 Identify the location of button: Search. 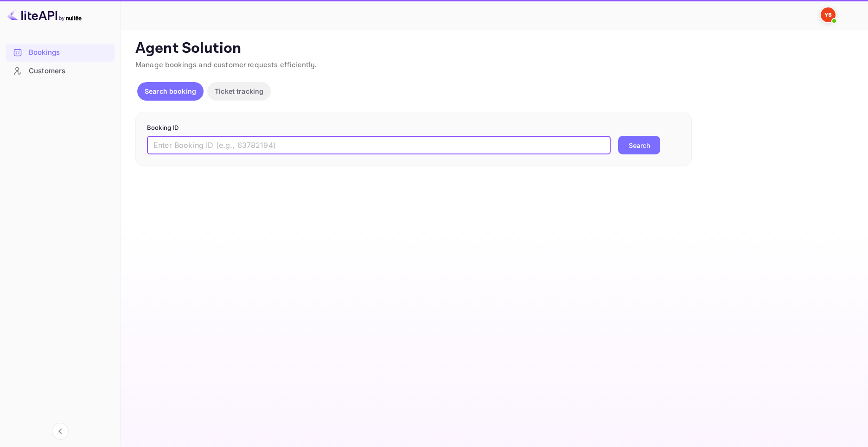
(638, 145).